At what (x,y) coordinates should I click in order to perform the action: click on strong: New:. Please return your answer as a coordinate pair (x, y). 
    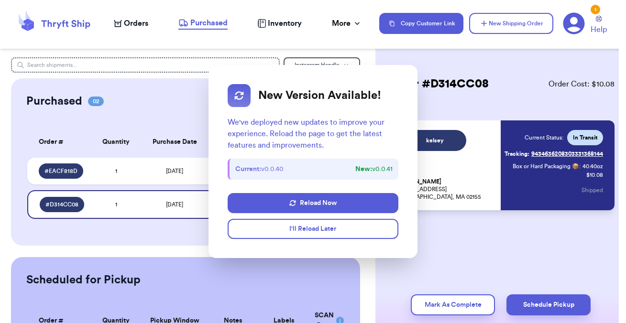
    Looking at the image, I should click on (364, 169).